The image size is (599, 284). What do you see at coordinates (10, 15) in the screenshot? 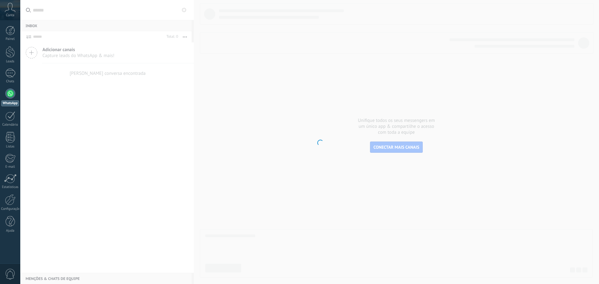
I see `span: Conta` at bounding box center [10, 15].